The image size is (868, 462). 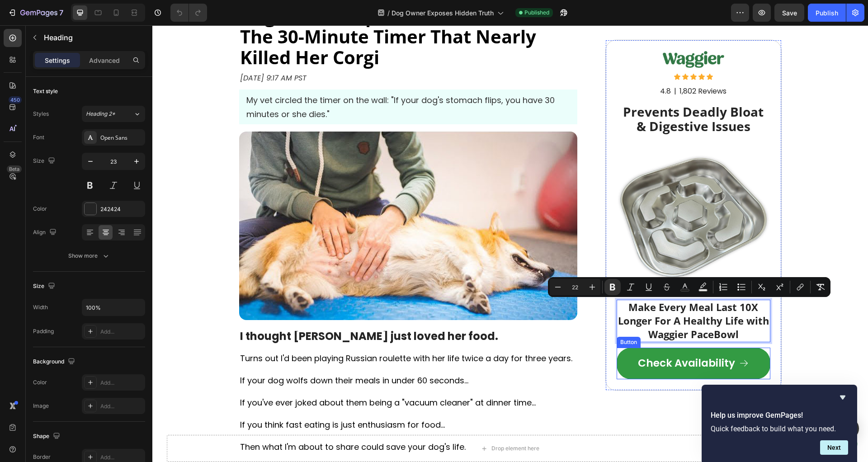 What do you see at coordinates (537, 13) in the screenshot?
I see `span: Published` at bounding box center [537, 13].